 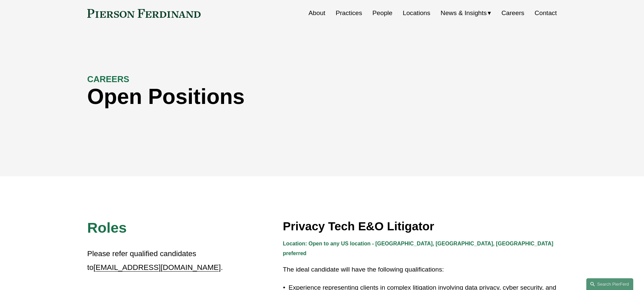 What do you see at coordinates (383, 13) in the screenshot?
I see `a: People` at bounding box center [383, 13].